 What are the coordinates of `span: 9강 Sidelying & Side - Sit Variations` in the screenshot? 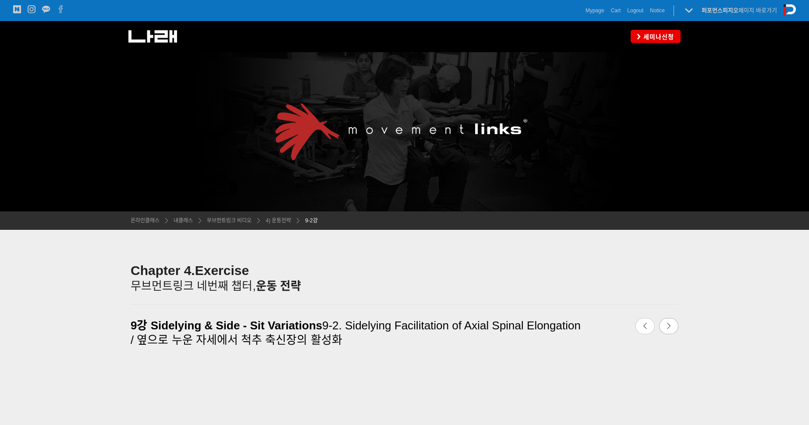 It's located at (226, 325).